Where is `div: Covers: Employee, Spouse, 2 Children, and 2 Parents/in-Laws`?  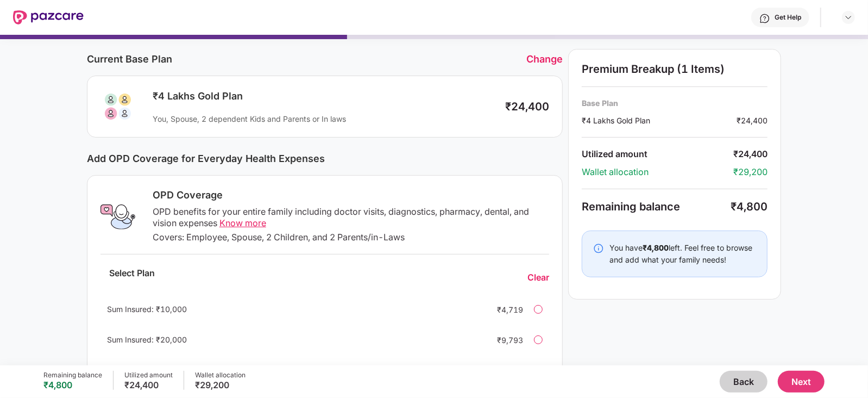
div: Covers: Employee, Spouse, 2 Children, and 2 Parents/in-Laws is located at coordinates (351, 237).